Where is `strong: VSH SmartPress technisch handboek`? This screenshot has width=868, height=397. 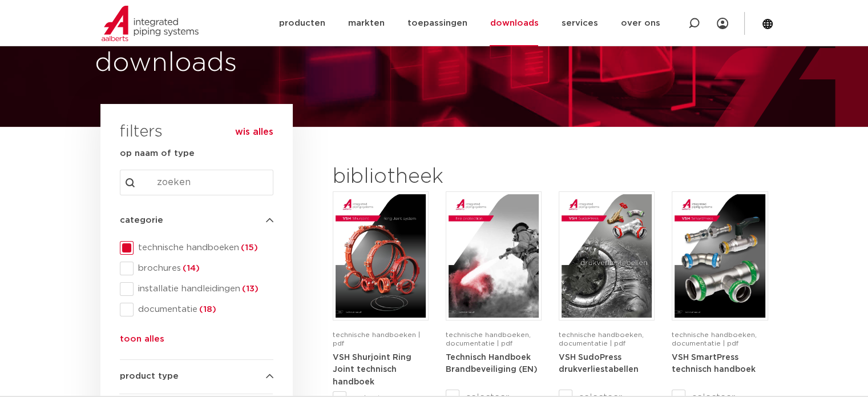 strong: VSH SmartPress technisch handboek is located at coordinates (713, 364).